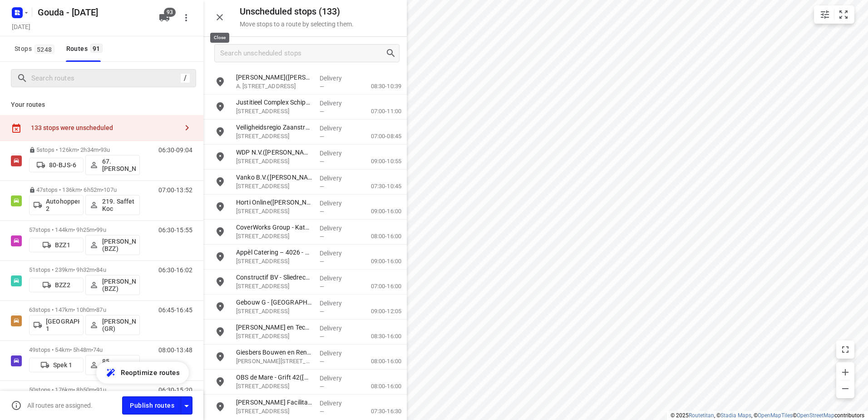 The width and height of the screenshot is (868, 420). Describe the element at coordinates (274, 302) in the screenshot. I see `p: Gebouw G - Amsterdam UMC - Locatie AMC - Afdeling Kinder- en Jeugdpsychiatrie & Psychosociale Zor...` at that location.